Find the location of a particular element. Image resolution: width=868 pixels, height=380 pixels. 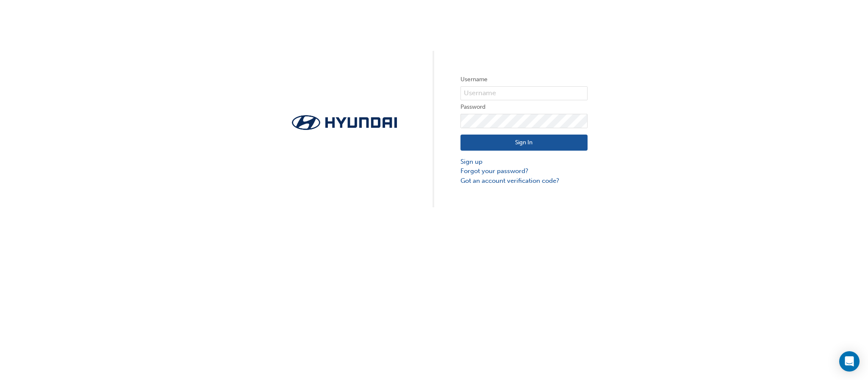

img: Trak is located at coordinates (344, 122).